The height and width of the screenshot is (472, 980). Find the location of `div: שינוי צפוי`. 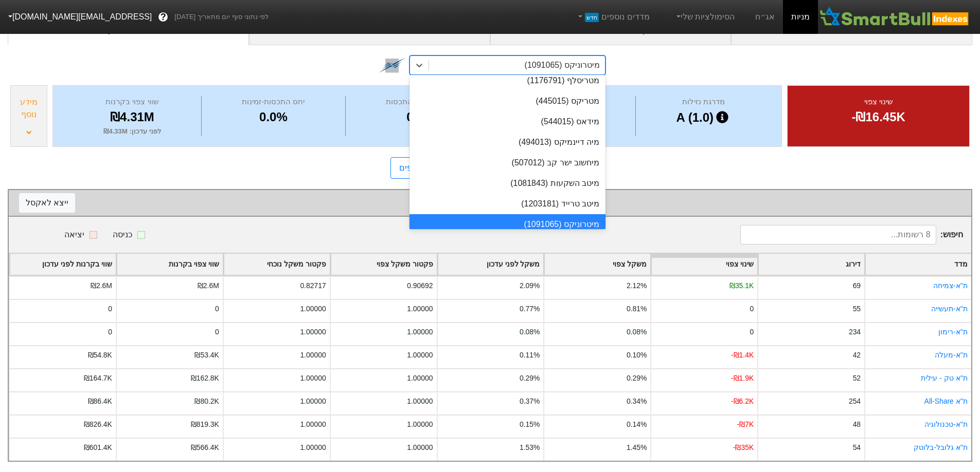

div: שינוי צפוי is located at coordinates (878, 102).